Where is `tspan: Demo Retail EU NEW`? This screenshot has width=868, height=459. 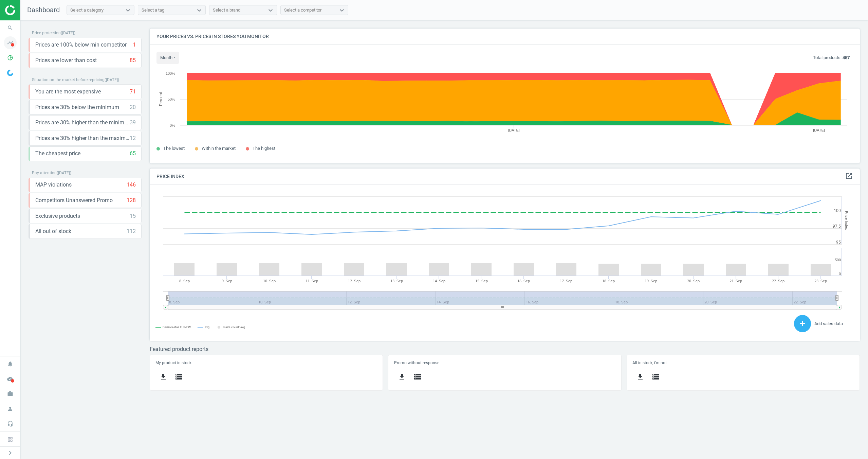
tspan: Demo Retail EU NEW is located at coordinates (176, 327).